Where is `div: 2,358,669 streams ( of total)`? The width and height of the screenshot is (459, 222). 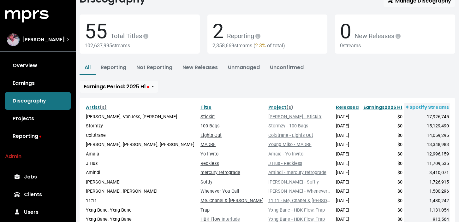 div: 2,358,669 streams ( of total) is located at coordinates (267, 45).